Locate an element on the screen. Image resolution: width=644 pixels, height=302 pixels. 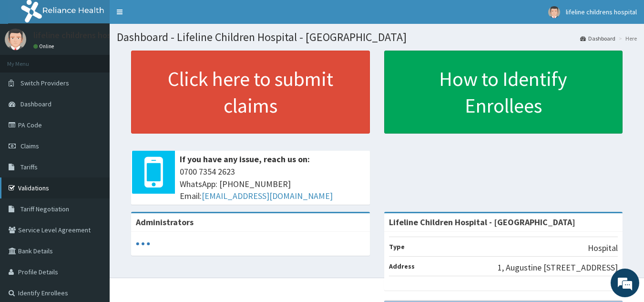
b: Administrators is located at coordinates (164, 222).